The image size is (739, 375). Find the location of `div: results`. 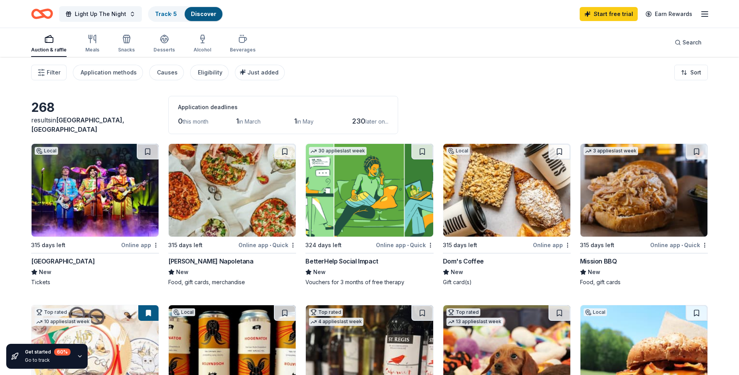

div: results is located at coordinates (95, 125).